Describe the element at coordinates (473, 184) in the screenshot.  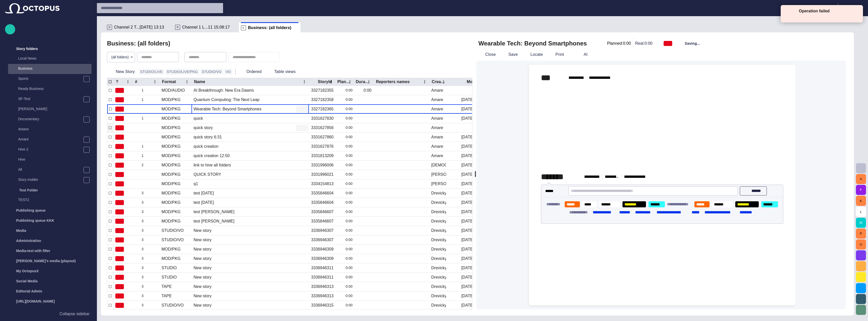
I see `div: 8/4 15:46` at that location.